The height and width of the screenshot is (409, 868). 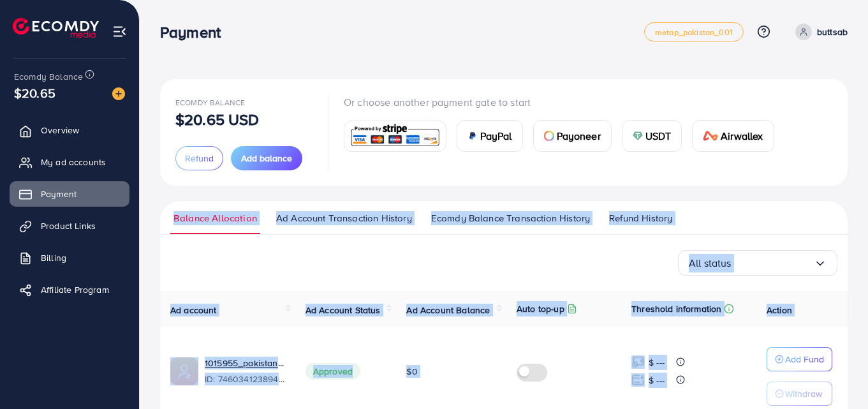 I want to click on a: Product Links, so click(x=70, y=226).